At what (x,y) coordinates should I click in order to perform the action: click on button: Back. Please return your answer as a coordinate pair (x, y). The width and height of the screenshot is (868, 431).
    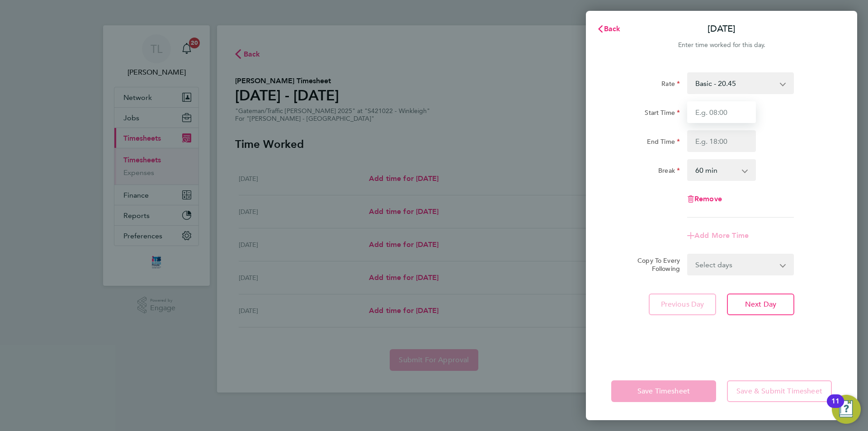
    Looking at the image, I should click on (608, 29).